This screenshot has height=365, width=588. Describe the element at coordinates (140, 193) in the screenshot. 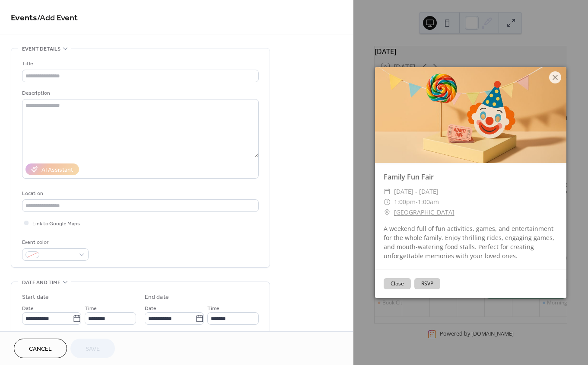

I see `div: Location` at that location.